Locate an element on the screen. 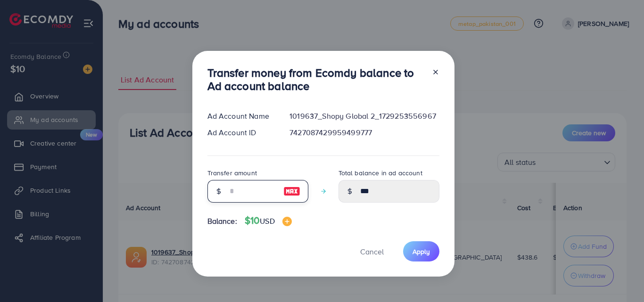 Image resolution: width=644 pixels, height=302 pixels. span: Balance: is located at coordinates (222, 221).